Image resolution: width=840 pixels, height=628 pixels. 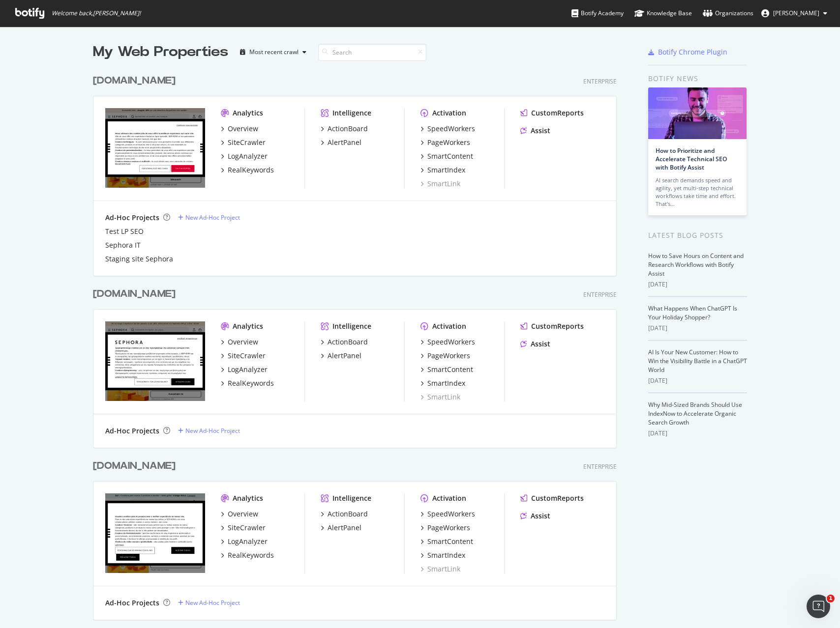 I want to click on input: Search, so click(x=373, y=52).